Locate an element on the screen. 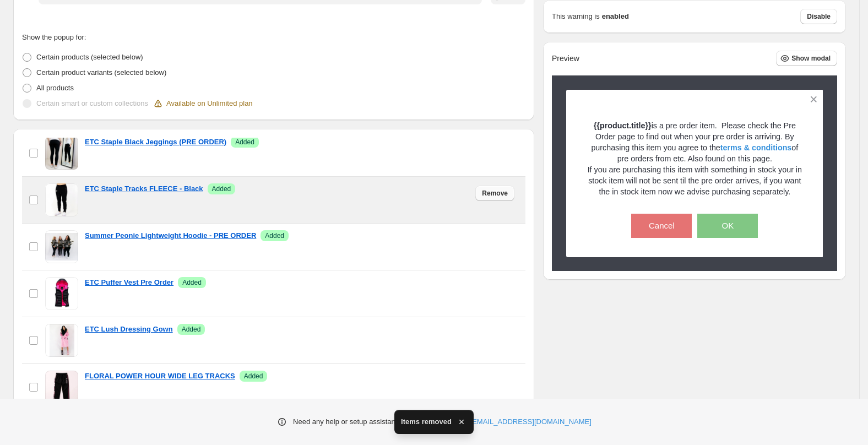  span: Remove is located at coordinates (494, 193).